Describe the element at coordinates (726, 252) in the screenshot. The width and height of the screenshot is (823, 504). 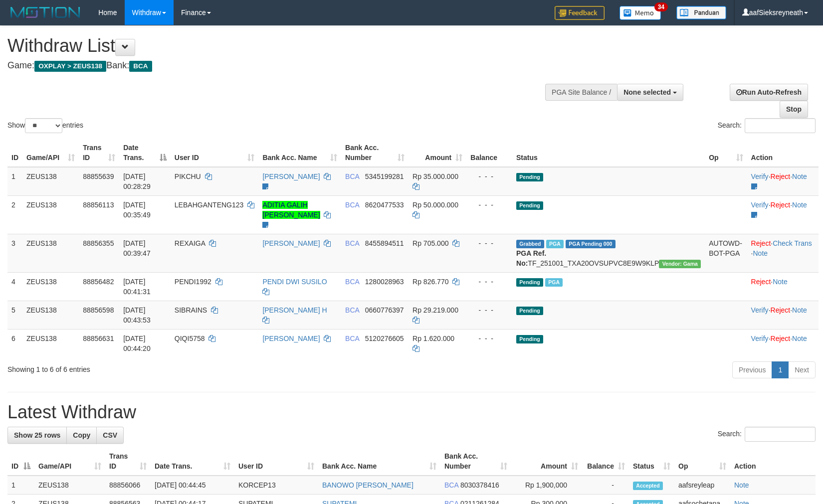
I see `td: AUTOWD-BOT-PGA` at that location.